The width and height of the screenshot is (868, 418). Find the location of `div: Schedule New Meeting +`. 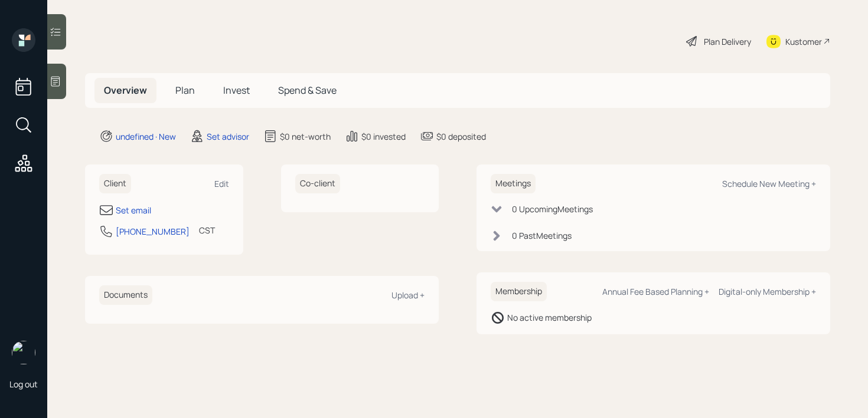

div: Schedule New Meeting + is located at coordinates (768, 183).